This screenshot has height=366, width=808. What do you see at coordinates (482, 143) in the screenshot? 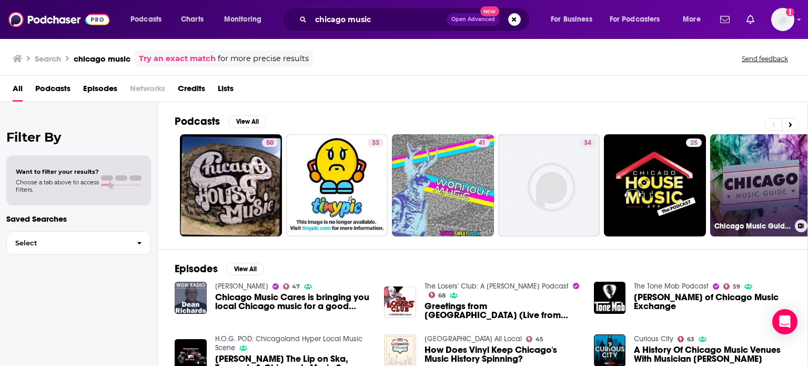
I see `span: 41` at bounding box center [482, 143].